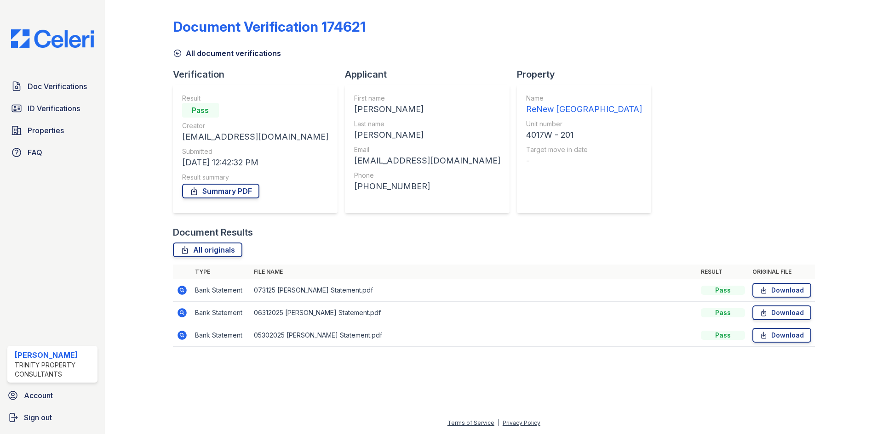 The image size is (883, 434). Describe the element at coordinates (471, 423) in the screenshot. I see `a: Terms of Service` at that location.